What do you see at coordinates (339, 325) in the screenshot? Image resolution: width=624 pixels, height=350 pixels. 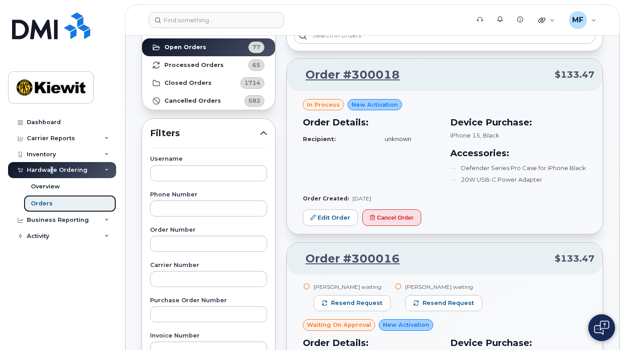 I see `span: Waiting On Approval` at bounding box center [339, 325].